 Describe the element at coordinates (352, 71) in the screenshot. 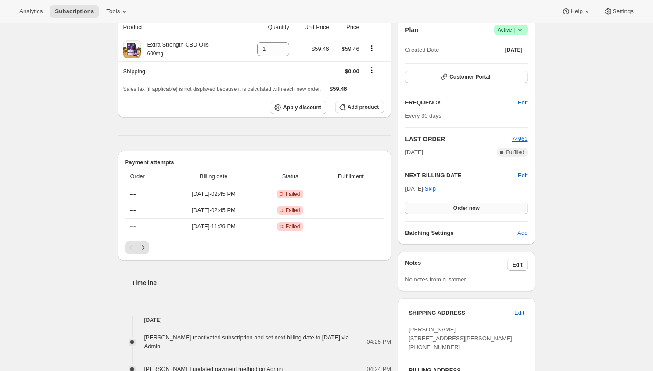

I see `span: $0.00` at that location.